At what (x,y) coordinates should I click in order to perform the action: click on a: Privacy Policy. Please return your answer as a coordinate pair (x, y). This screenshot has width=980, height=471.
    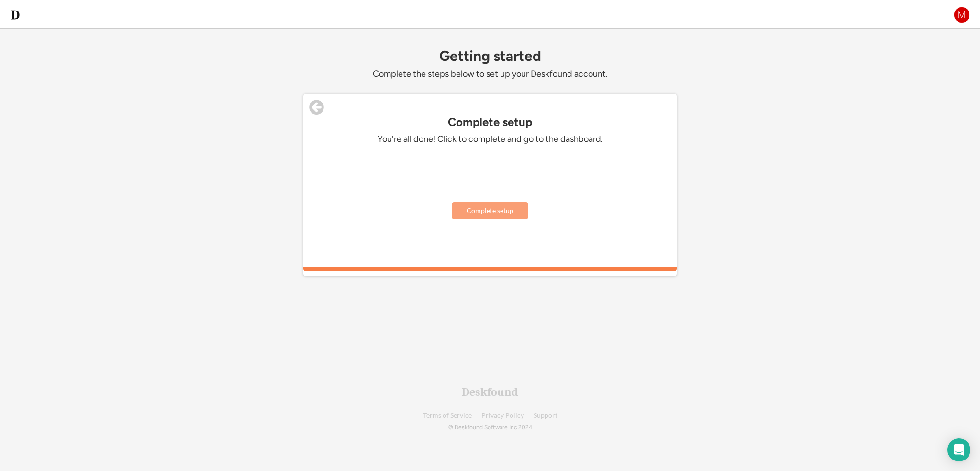
    Looking at the image, I should click on (503, 415).